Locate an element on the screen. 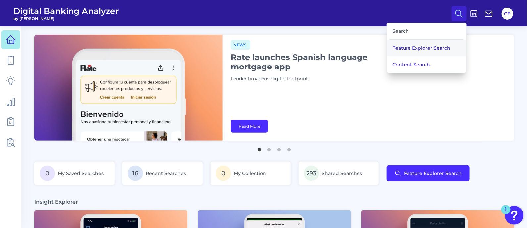 This screenshot has width=527, height=228. span: Shared Searches is located at coordinates (342, 173).